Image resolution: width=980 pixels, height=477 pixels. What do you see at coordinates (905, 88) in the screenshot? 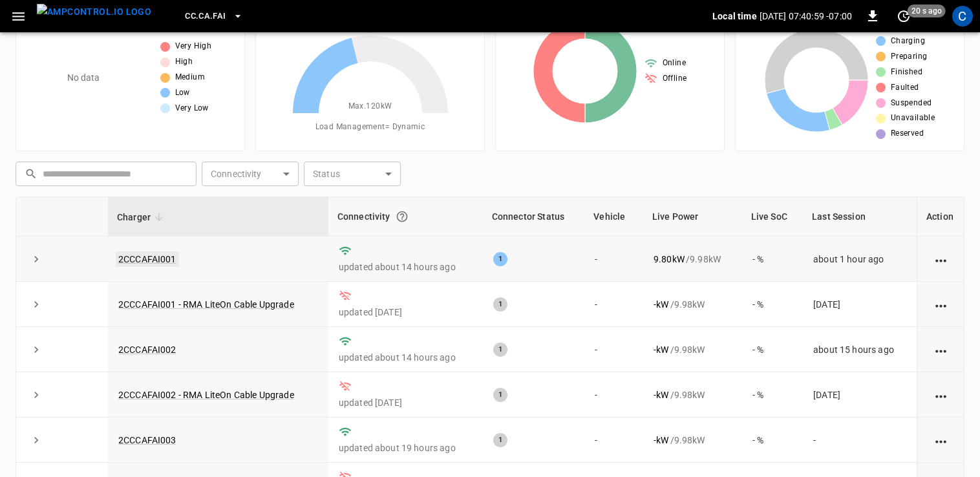
I see `span: Faulted` at bounding box center [905, 88].